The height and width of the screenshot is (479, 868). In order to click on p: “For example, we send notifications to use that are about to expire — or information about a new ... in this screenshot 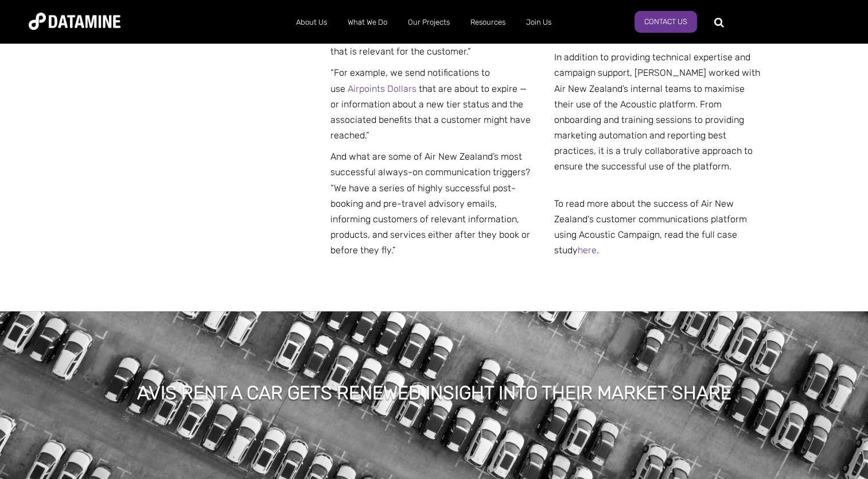, I will do `click(434, 104)`.